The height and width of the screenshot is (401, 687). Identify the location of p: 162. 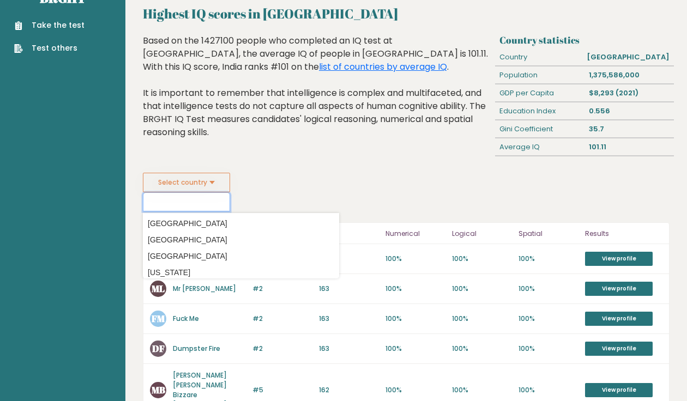
(349, 390).